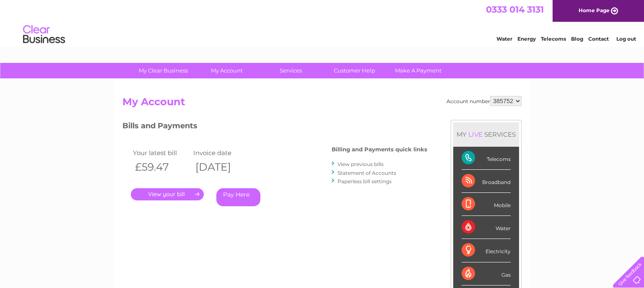 The height and width of the screenshot is (288, 644). What do you see at coordinates (274, 127) in the screenshot?
I see `h3: Bills and Payments` at bounding box center [274, 127].